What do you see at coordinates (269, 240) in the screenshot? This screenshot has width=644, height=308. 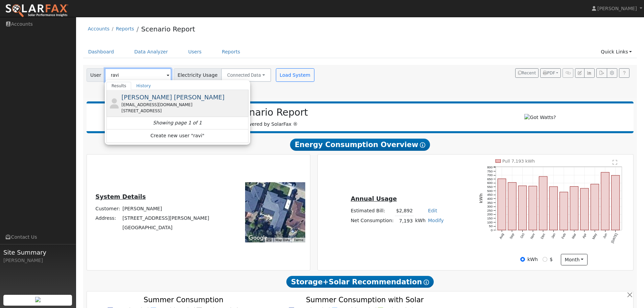 I see `button: Keyboard shortcuts` at bounding box center [269, 240].